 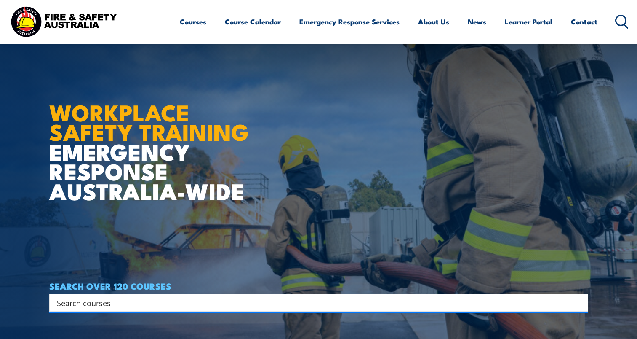 What do you see at coordinates (584, 21) in the screenshot?
I see `a: Contact` at bounding box center [584, 21].